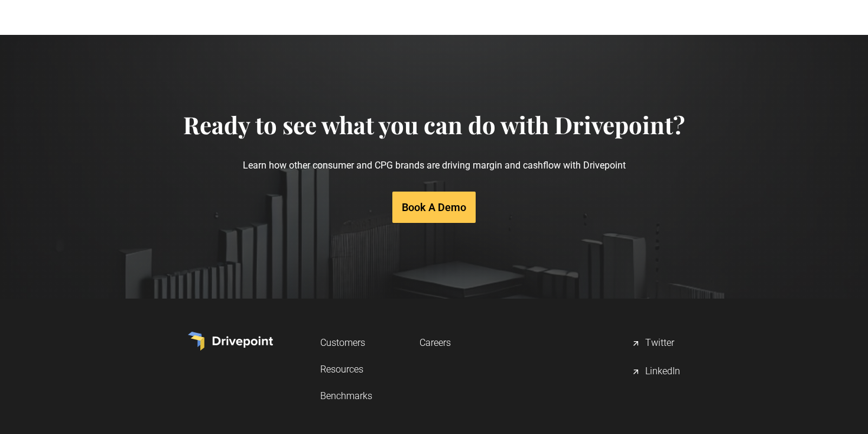  What do you see at coordinates (660, 344) in the screenshot?
I see `div: Twitter` at bounding box center [660, 344].